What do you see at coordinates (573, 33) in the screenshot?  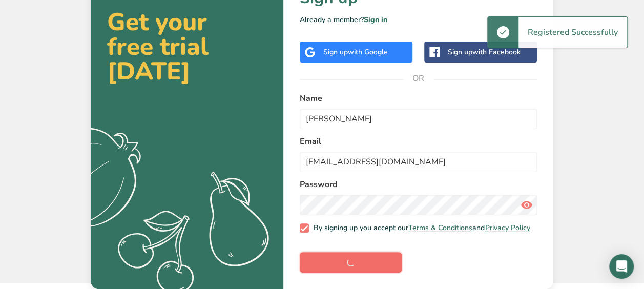 I see `div: Registered Successfully` at bounding box center [573, 33].